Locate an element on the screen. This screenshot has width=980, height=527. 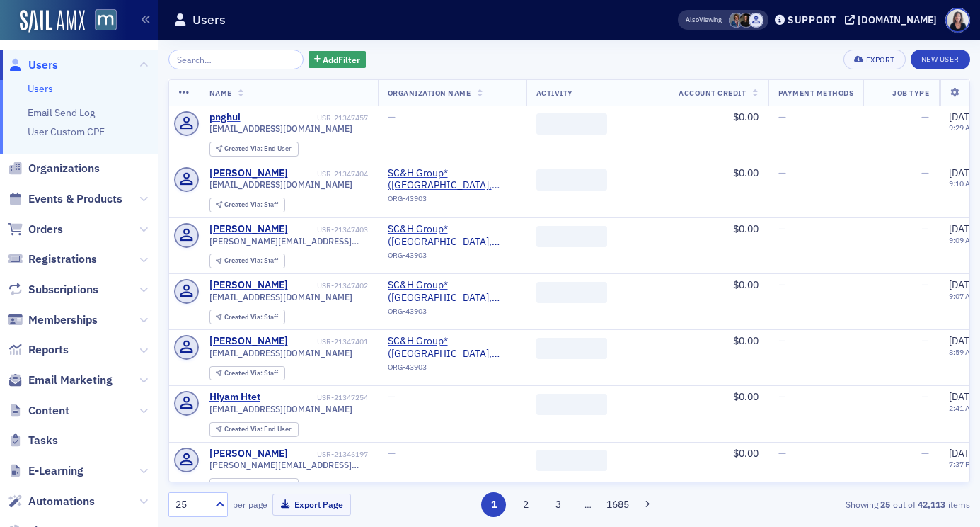
a: Memberships is located at coordinates (52, 320).